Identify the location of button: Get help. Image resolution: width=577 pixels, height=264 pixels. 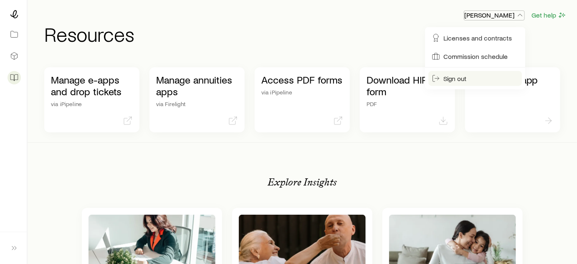
(549, 15).